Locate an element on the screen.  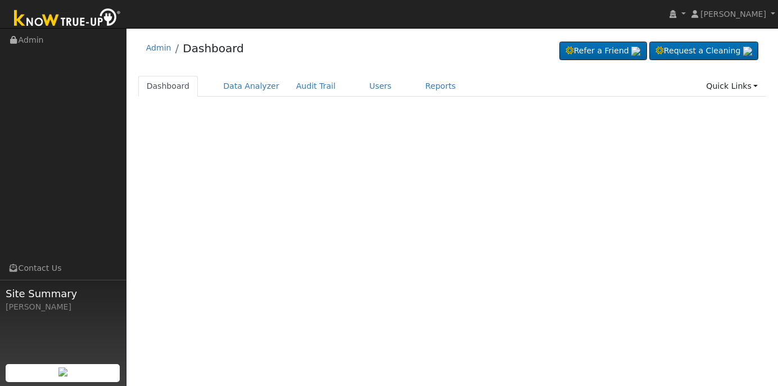
a: Request a Cleaning is located at coordinates (704, 51).